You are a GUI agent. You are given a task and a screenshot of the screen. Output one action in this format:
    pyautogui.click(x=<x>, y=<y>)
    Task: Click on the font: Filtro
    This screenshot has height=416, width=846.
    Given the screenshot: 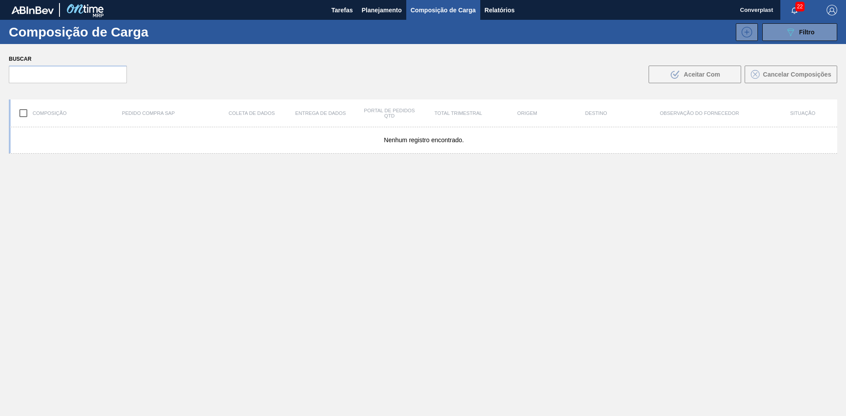 What is the action you would take?
    pyautogui.click(x=807, y=32)
    